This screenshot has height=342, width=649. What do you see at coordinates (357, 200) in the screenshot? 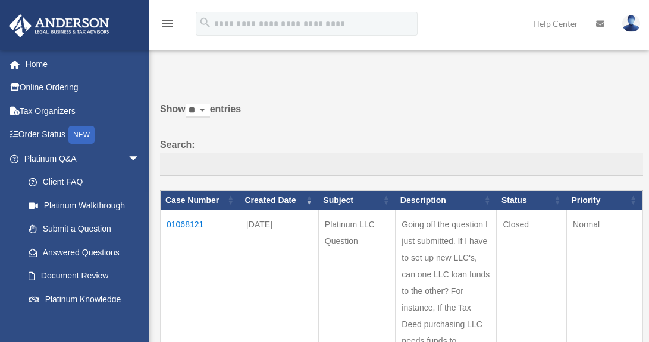
I see `th: Subject: activate to sort column ascending` at bounding box center [357, 200].